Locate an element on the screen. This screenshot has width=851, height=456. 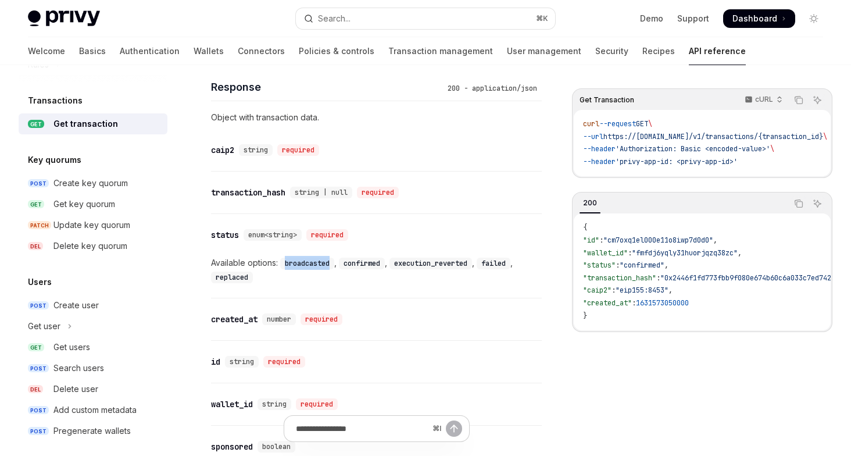
div: created_at is located at coordinates (234, 319).